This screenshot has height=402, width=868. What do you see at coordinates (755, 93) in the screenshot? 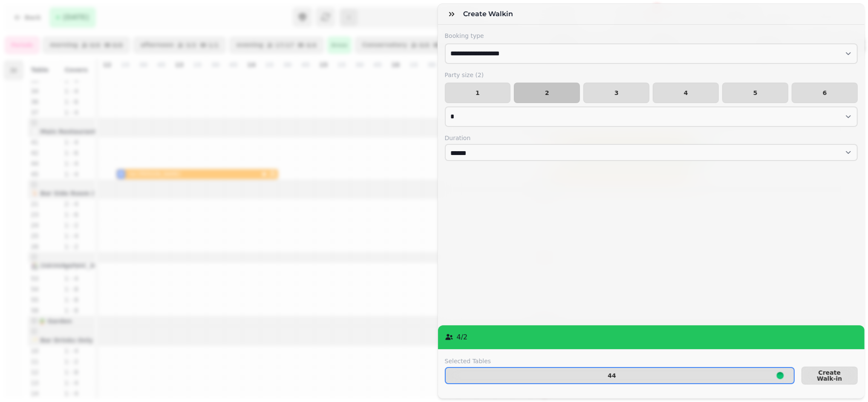
I see `button: 5` at bounding box center [755, 93].